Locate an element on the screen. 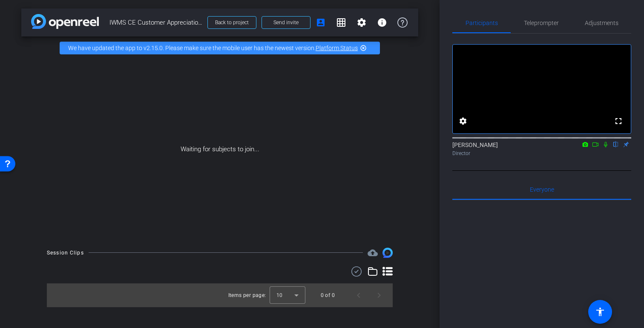 This screenshot has height=328, width=644. div: We have updated the app to v2.15.0. Please make sure the mobile user has the newest version. is located at coordinates (220, 49).